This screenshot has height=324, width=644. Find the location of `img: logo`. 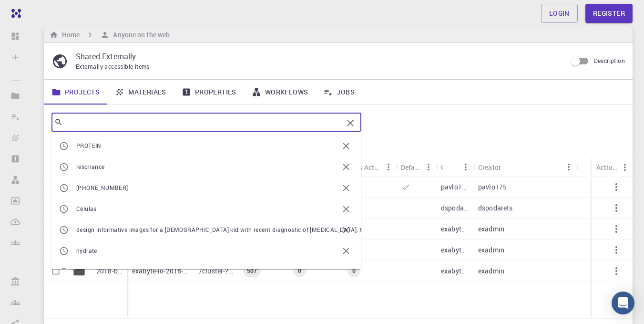

img: logo is located at coordinates (14, 14).